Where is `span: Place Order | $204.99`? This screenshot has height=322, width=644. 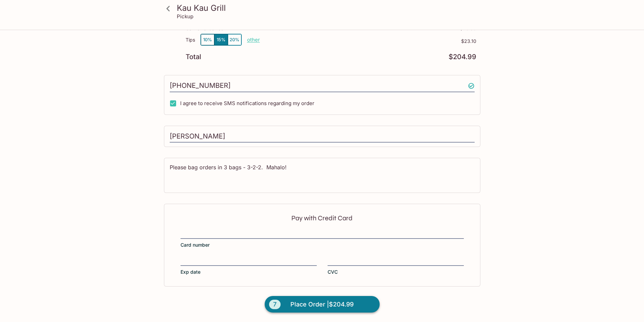
span: Place Order | $204.99 is located at coordinates (322, 304).